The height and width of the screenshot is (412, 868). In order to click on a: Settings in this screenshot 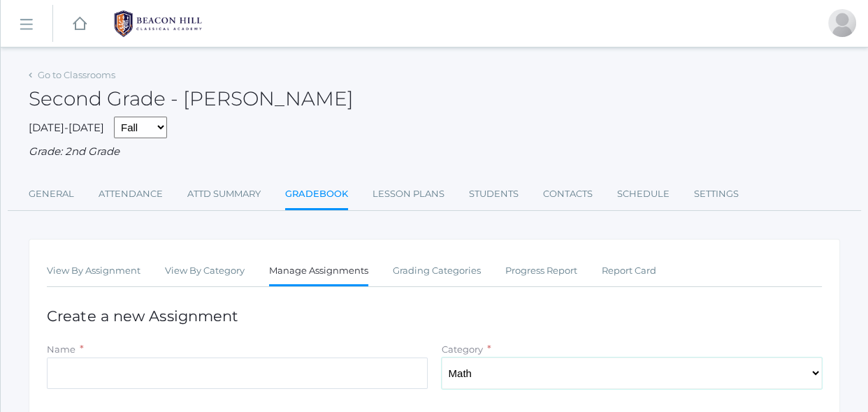, I will do `click(716, 194)`.